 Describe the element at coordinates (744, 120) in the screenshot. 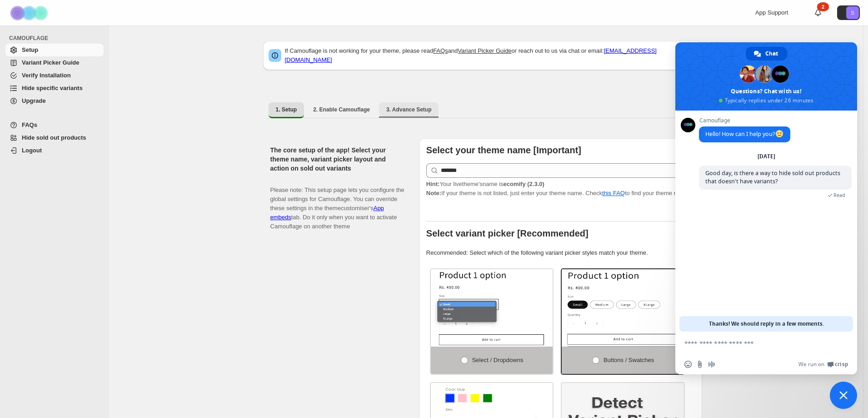

I see `span: Camouflage` at that location.